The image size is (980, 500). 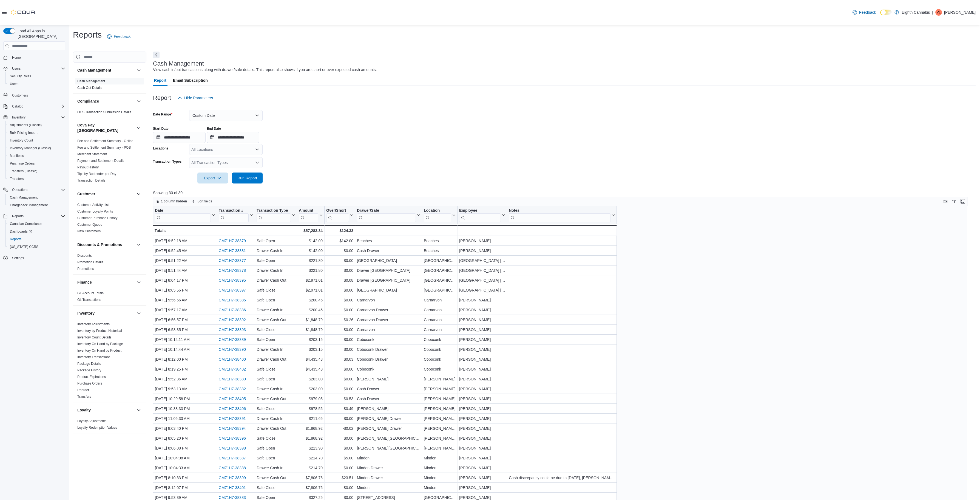 What do you see at coordinates (232, 409) in the screenshot?
I see `a: CM71H7-38406` at bounding box center [232, 409].